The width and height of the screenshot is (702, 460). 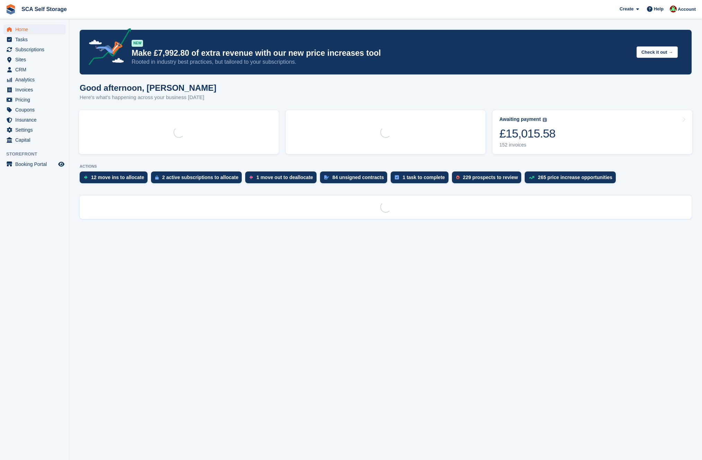 What do you see at coordinates (36, 130) in the screenshot?
I see `span: Settings` at bounding box center [36, 130].